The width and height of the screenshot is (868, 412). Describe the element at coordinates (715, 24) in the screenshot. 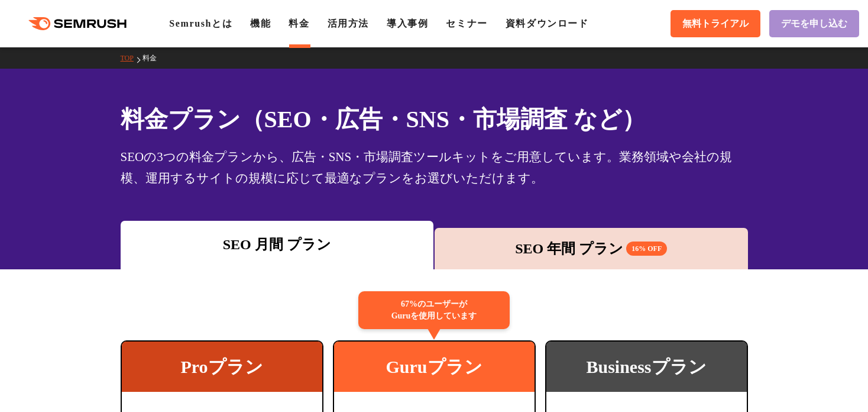

I see `span: 無料トライアル` at that location.